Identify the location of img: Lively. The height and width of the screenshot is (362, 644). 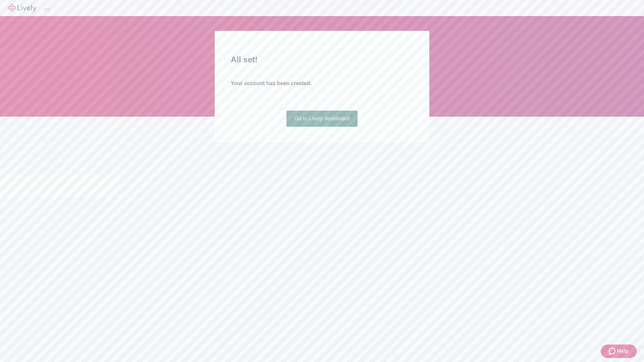
(22, 8).